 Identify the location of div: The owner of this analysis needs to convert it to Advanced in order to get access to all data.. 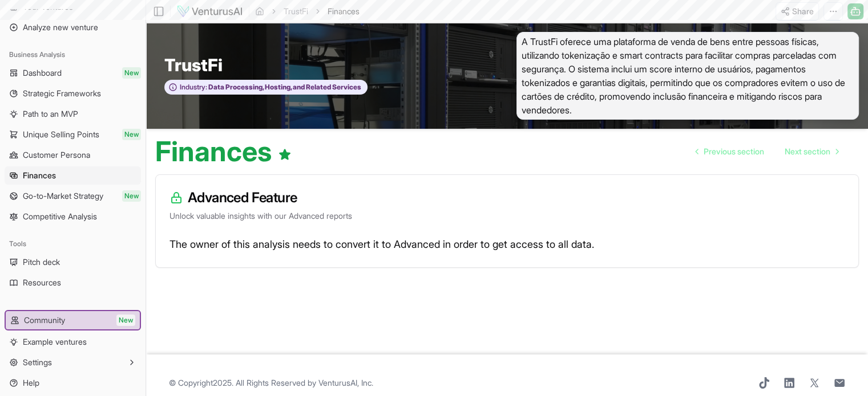
(507, 251).